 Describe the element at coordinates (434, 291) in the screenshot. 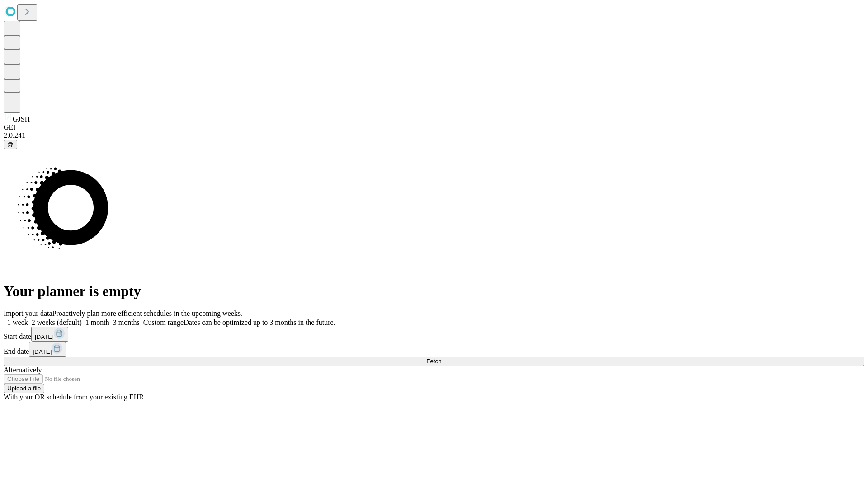

I see `h1: Your planner is empty` at that location.